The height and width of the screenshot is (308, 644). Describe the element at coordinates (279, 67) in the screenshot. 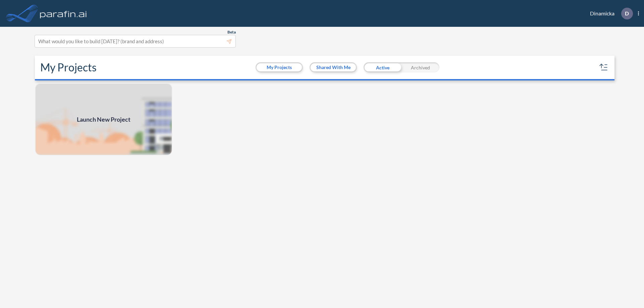

I see `button: My Projects` at that location.